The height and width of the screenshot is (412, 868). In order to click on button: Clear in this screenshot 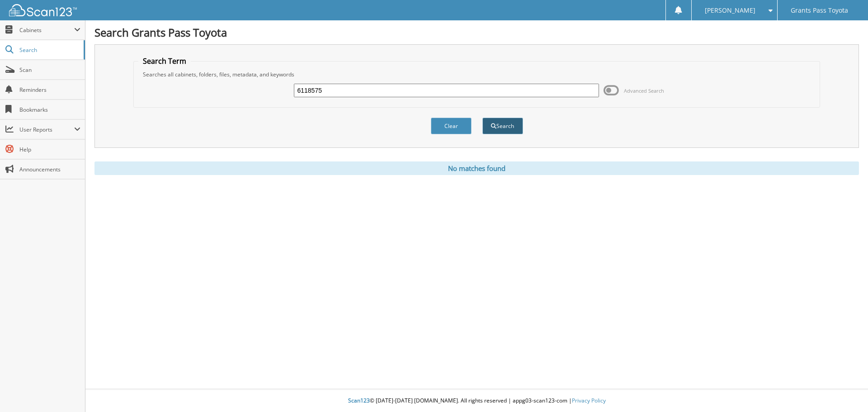, I will do `click(452, 126)`.